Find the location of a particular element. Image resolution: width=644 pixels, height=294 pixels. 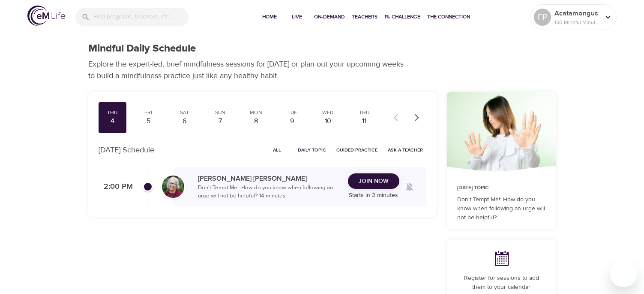

div: 7 is located at coordinates (220, 121).